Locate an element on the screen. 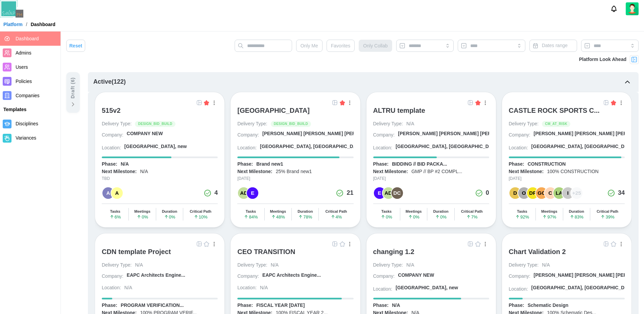 This screenshot has width=644, height=314. div: CONSTRUCTION is located at coordinates (547, 164).